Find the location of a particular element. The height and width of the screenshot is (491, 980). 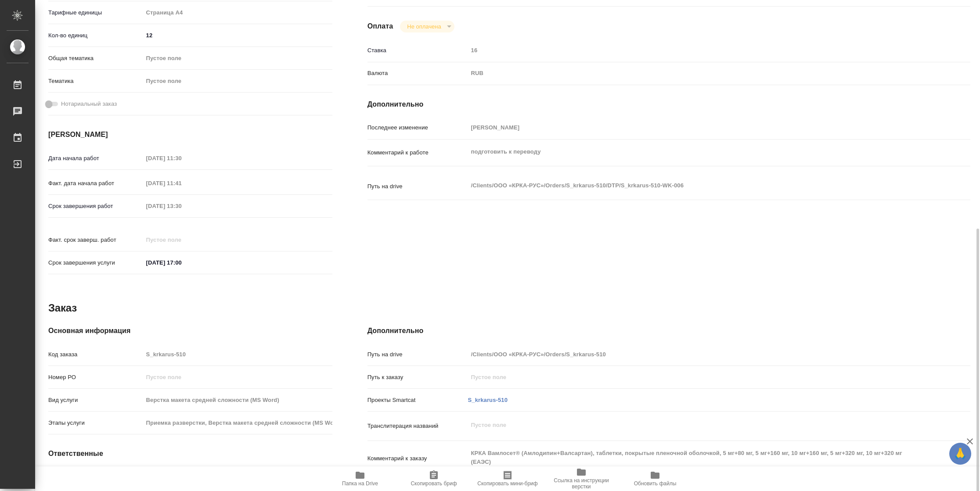

div: Не оплачена is located at coordinates (426, 26).